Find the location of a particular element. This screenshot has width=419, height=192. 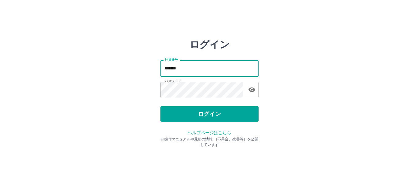

h2: ログイン is located at coordinates (209, 44).